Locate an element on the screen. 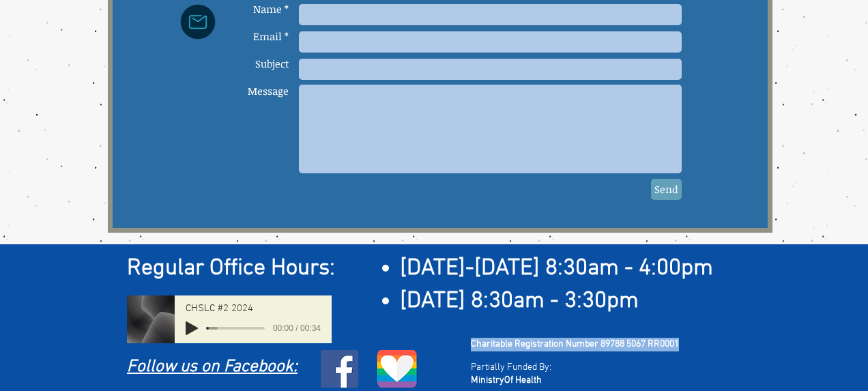  span: Of Health is located at coordinates (522, 380).